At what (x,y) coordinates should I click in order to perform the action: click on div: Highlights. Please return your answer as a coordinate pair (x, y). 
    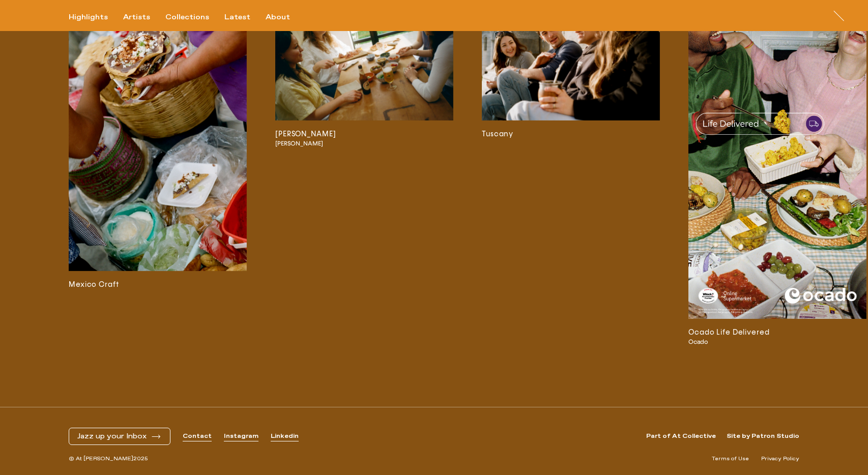
    Looking at the image, I should click on (88, 17).